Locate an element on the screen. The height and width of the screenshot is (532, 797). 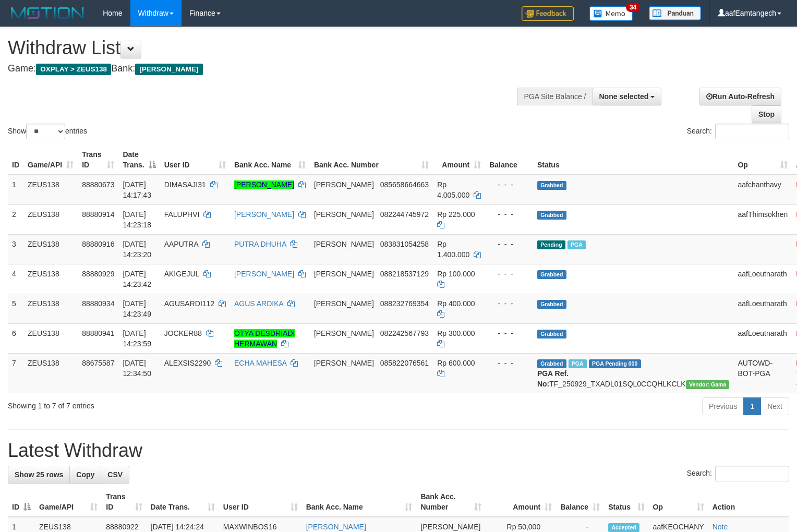
span: ALEXSIS2290 is located at coordinates (188, 363).